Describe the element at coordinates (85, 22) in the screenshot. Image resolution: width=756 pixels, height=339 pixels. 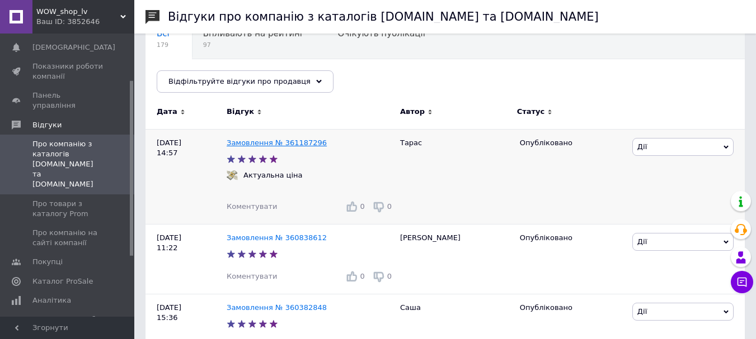
I see `div: Ваш ID: 3852646` at that location.